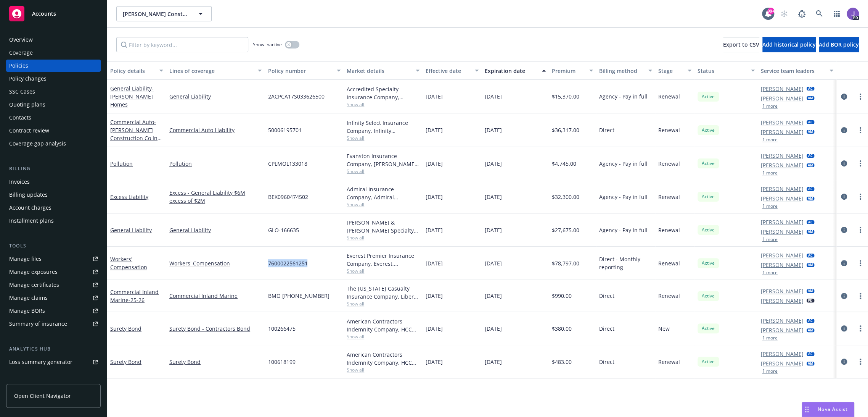  What do you see at coordinates (53, 272) in the screenshot?
I see `span: Manage exposures` at bounding box center [53, 272].